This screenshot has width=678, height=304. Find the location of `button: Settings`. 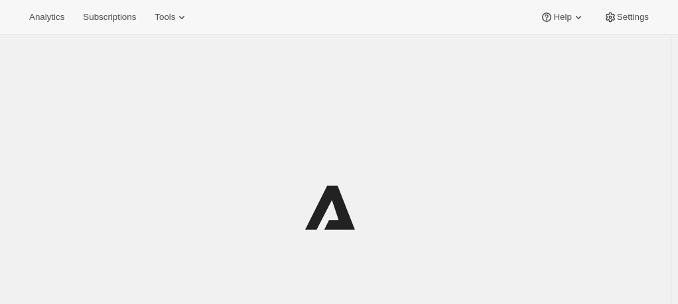

button: Settings is located at coordinates (626, 17).